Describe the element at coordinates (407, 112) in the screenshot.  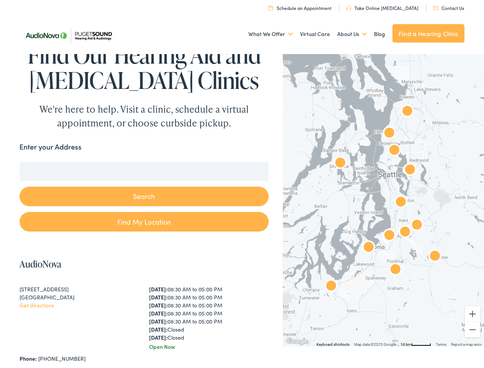
I see `div: Puget Sound Hearing Aid &#038; Audiology by AudioNova` at that location.